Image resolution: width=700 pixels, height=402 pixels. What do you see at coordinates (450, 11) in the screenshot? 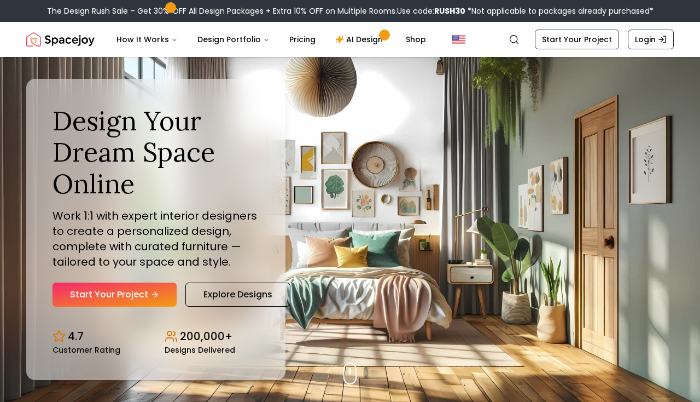
I see `b: RUSH30` at bounding box center [450, 11].